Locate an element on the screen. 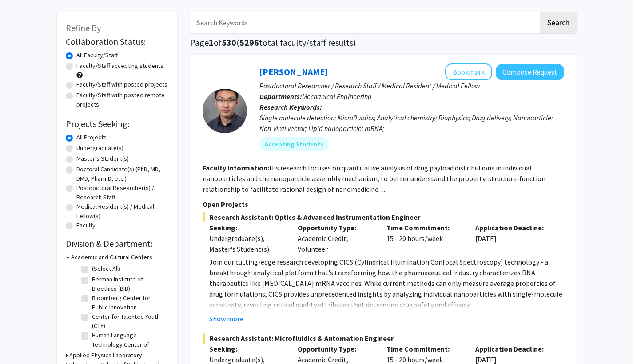 Image resolution: width=633 pixels, height=364 pixels. label: Postdoctoral Researcher(s) / Research Staff is located at coordinates (122, 193).